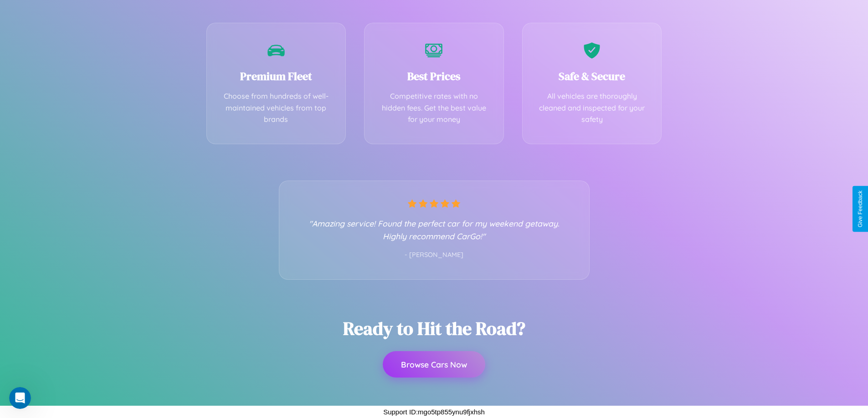 The width and height of the screenshot is (868, 418). Describe the element at coordinates (276, 76) in the screenshot. I see `h3: Premium Fleet` at that location.